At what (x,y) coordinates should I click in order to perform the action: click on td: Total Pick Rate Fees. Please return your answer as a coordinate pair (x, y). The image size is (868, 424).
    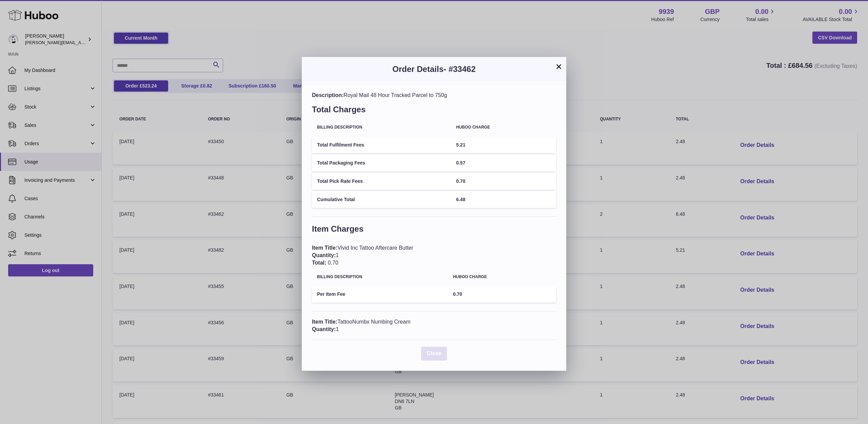
    Looking at the image, I should click on (382, 181).